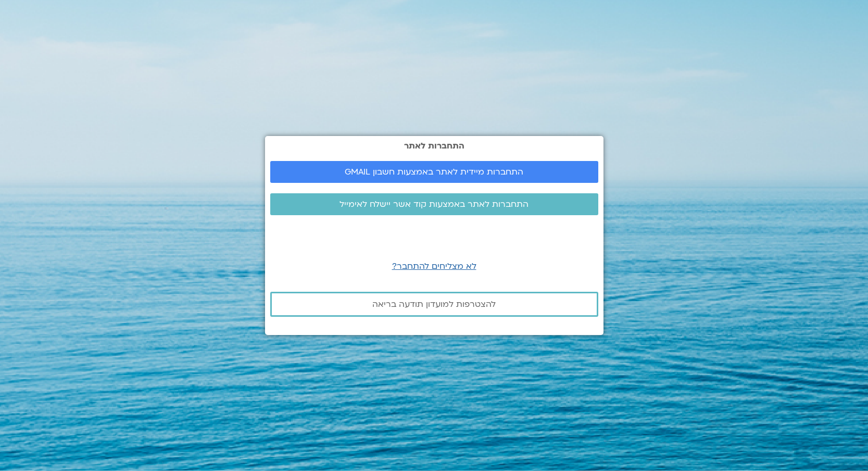  What do you see at coordinates (434, 172) in the screenshot?
I see `a: התחברות מיידית לאתר באמצעות חשבון GMAIL` at bounding box center [434, 172].